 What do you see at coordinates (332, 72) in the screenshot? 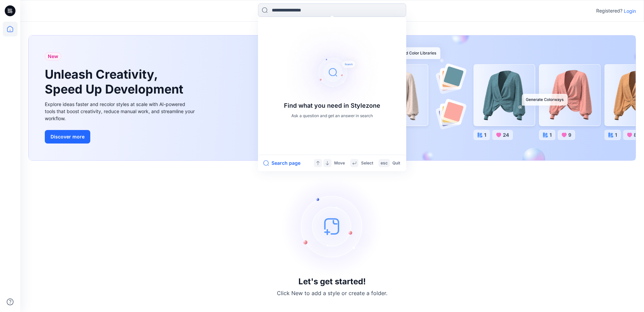
I see `img: Find what you need` at bounding box center [332, 72].